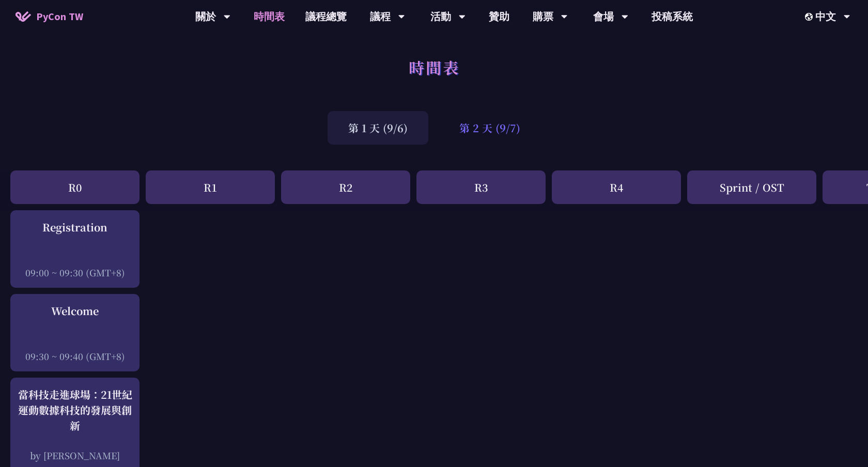  What do you see at coordinates (75, 273) in the screenshot?
I see `div: 09:00 ~ 09:30 (GMT+8)` at bounding box center [75, 273].